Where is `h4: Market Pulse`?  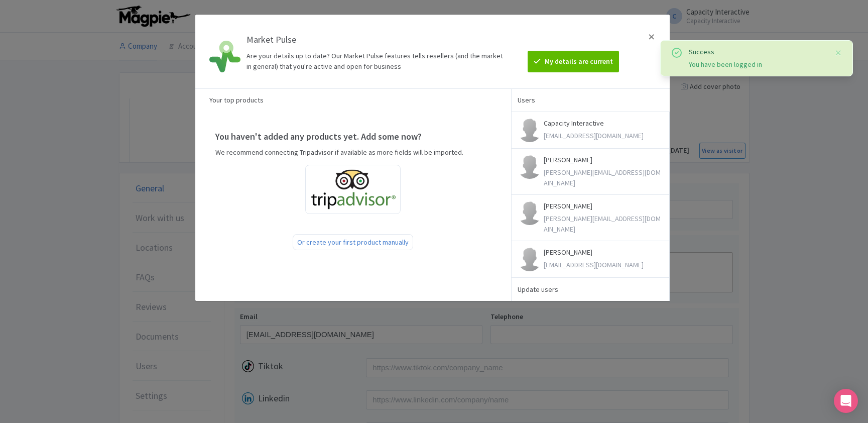 h4: Market Pulse is located at coordinates (377, 40).